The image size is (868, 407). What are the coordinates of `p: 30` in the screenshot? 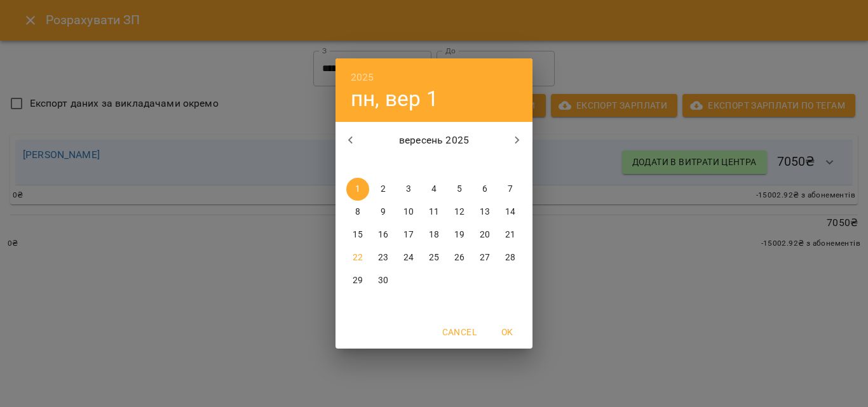 It's located at (383, 280).